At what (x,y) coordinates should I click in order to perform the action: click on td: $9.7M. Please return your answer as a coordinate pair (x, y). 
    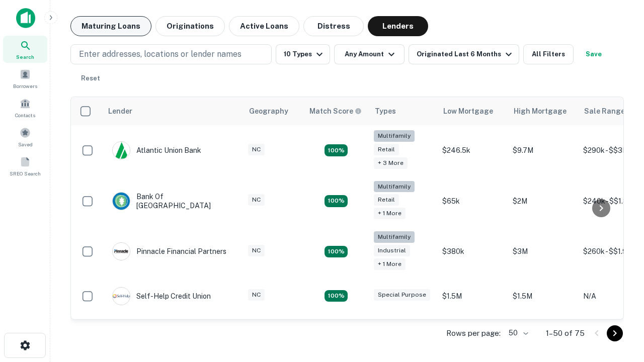
    Looking at the image, I should click on (543, 150).